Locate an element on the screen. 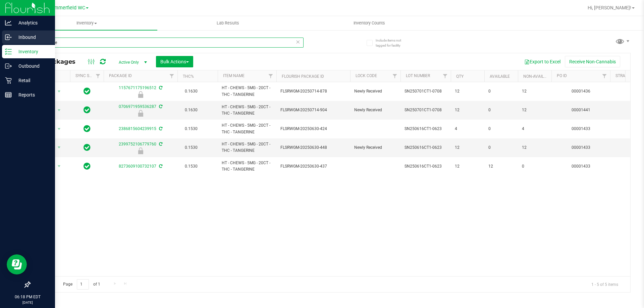 Image resolution: width=644 pixels, height=308 pixels. a: 2386815604239915 is located at coordinates (138, 128).